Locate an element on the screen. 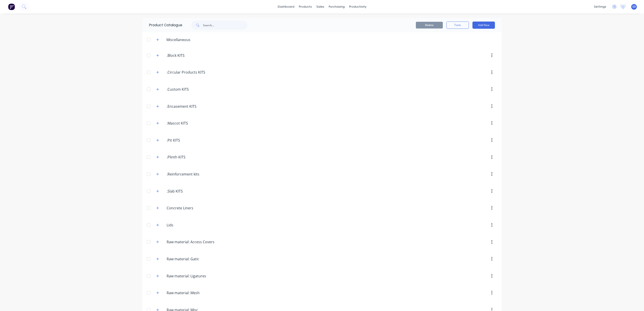 Image resolution: width=644 pixels, height=311 pixels. button: Add New is located at coordinates (484, 25).